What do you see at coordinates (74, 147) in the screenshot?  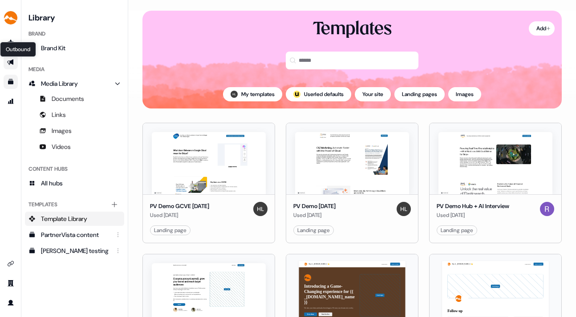 I see `a: Videos` at bounding box center [74, 147].